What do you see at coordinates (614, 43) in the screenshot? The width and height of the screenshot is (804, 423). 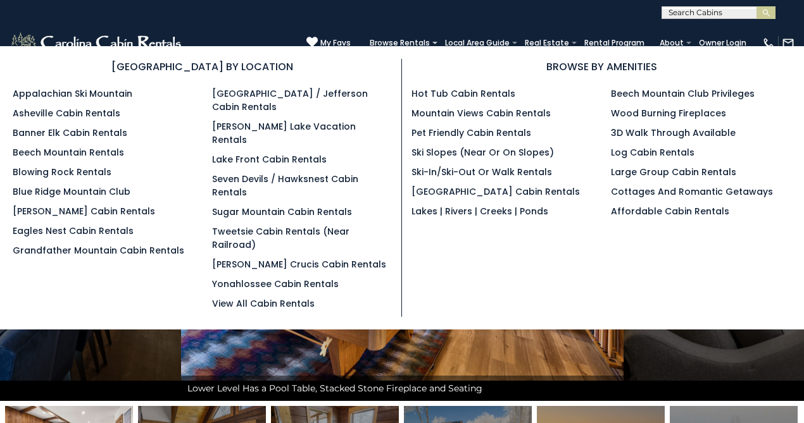 I see `a: Rental Program` at bounding box center [614, 43].